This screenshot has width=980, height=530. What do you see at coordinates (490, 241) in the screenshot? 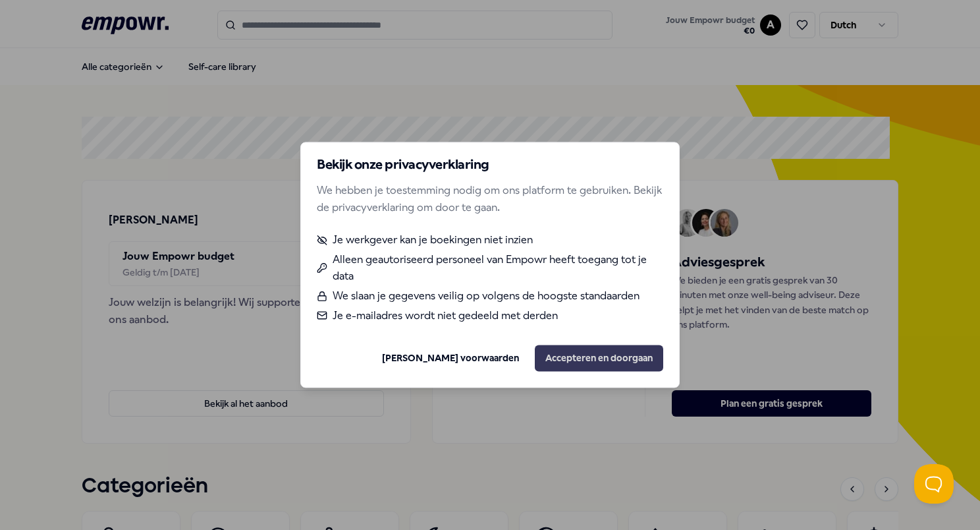
I see `li: Je werkgever kan je boekingen niet inzien` at bounding box center [490, 241].